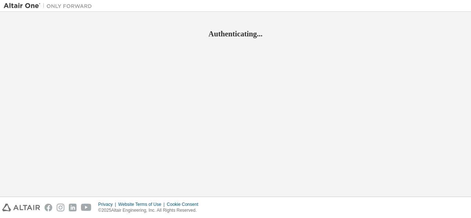 The height and width of the screenshot is (218, 471). Describe the element at coordinates (48, 208) in the screenshot. I see `img: facebook.svg` at that location.